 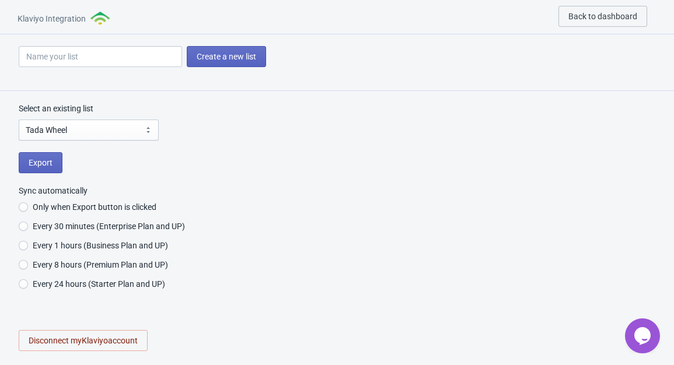 What do you see at coordinates (227, 57) in the screenshot?
I see `span: Create a new list` at bounding box center [227, 57].